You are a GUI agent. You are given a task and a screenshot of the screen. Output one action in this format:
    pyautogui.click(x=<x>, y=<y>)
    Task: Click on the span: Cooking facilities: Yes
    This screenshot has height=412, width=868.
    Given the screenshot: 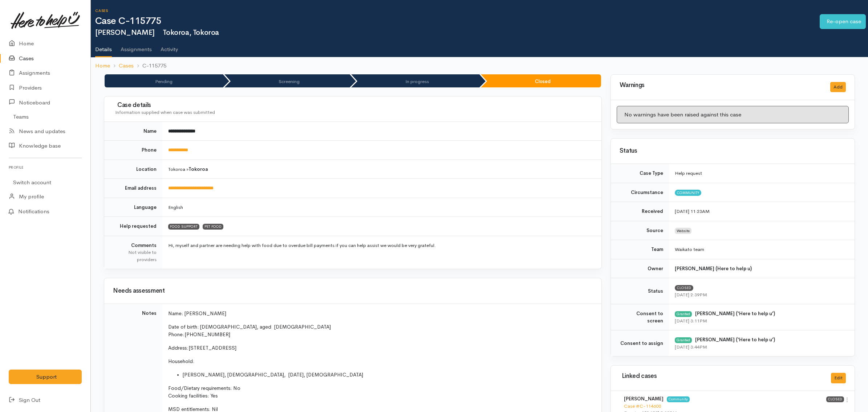 What is the action you would take?
    pyautogui.click(x=193, y=396)
    